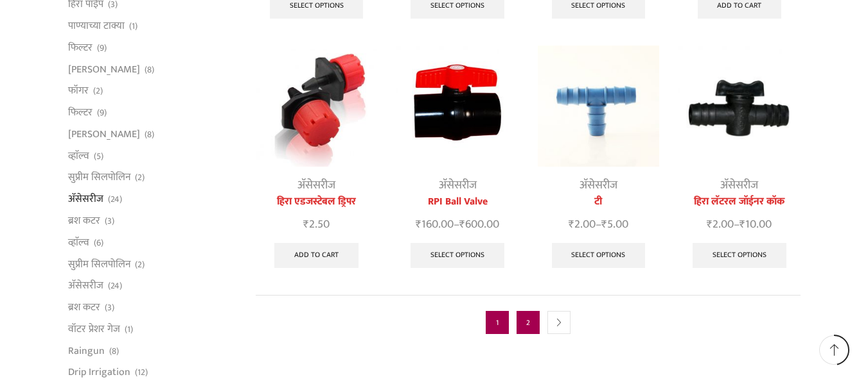 The image size is (868, 384). What do you see at coordinates (97, 26) in the screenshot?
I see `a: पाण्याच्या टाक्या` at bounding box center [97, 26].